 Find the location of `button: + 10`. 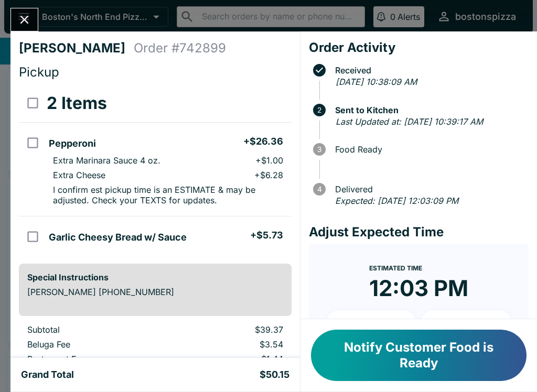

button: + 10 is located at coordinates (371, 324).